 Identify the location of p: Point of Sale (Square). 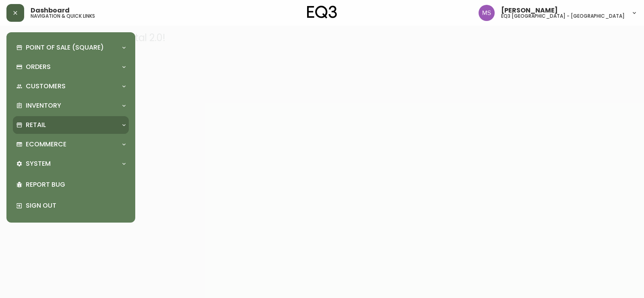
(65, 48).